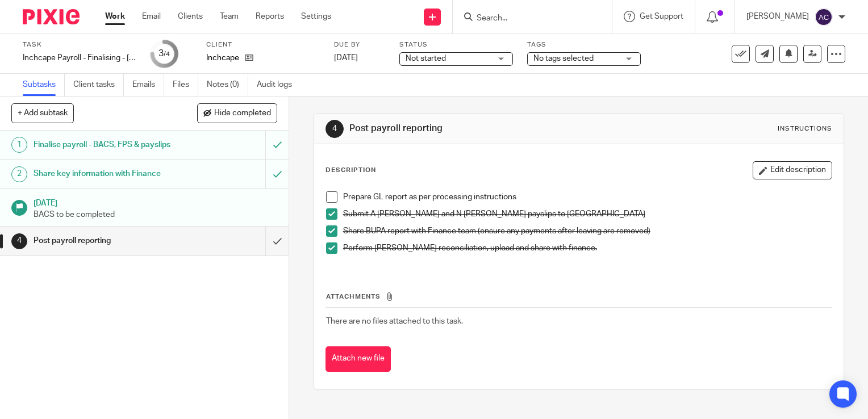 Image resolution: width=868 pixels, height=419 pixels. What do you see at coordinates (394, 322) in the screenshot?
I see `span: There are no files attached to this task.` at bounding box center [394, 322].